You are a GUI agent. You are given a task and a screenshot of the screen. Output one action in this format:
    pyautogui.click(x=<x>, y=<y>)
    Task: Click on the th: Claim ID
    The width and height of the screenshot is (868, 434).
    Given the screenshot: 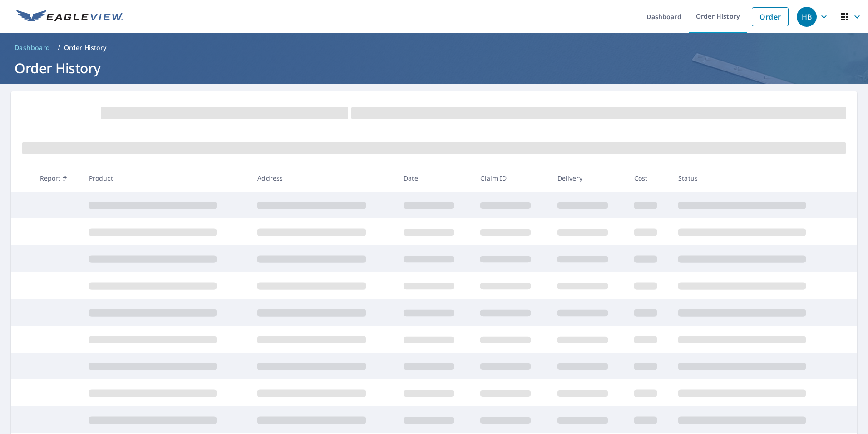 What is the action you would take?
    pyautogui.click(x=512, y=177)
    